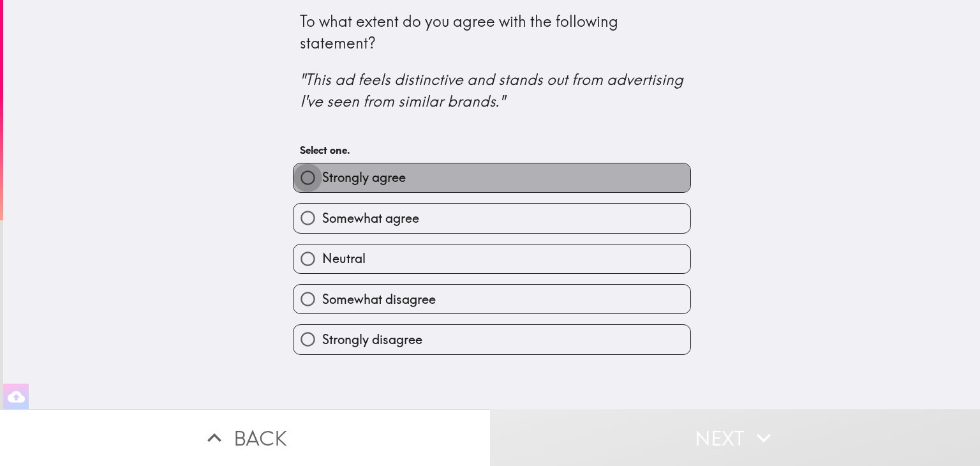 This screenshot has height=466, width=980. What do you see at coordinates (492, 218) in the screenshot?
I see `button: Somewhat agree` at bounding box center [492, 218].